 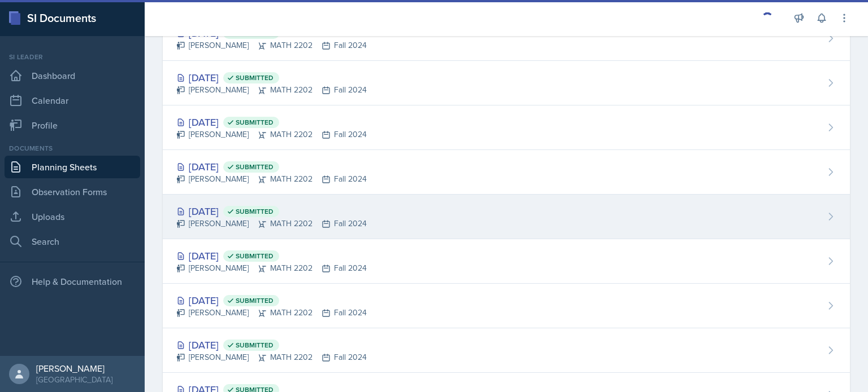 I want to click on a: Dashboard, so click(x=73, y=75).